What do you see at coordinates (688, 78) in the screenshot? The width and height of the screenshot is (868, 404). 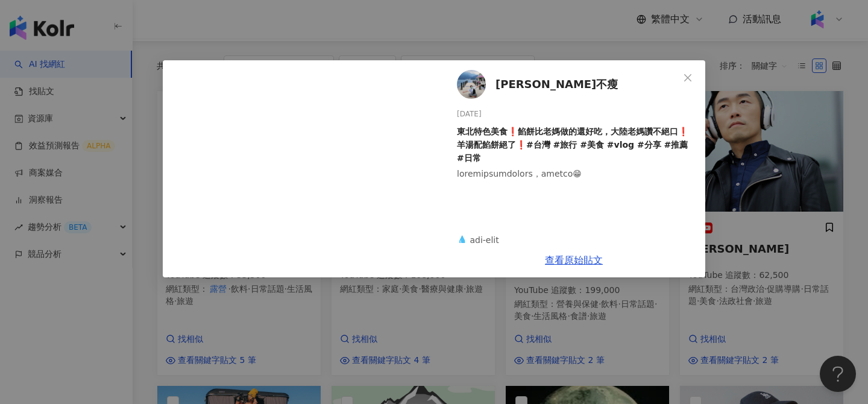 I see `span: close` at bounding box center [688, 78].